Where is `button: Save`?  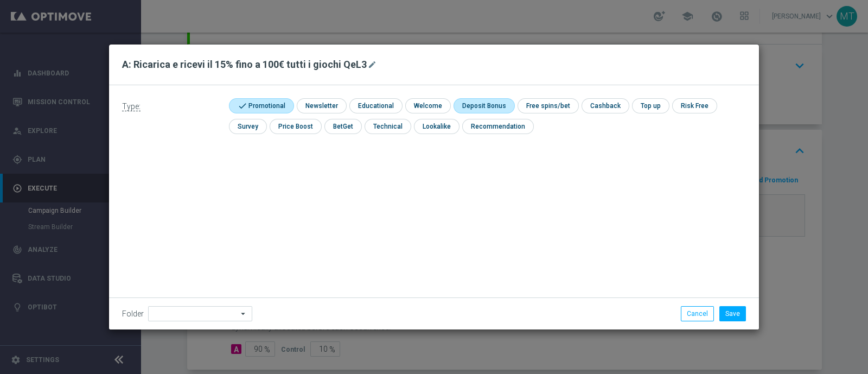 button: Save is located at coordinates (732, 314).